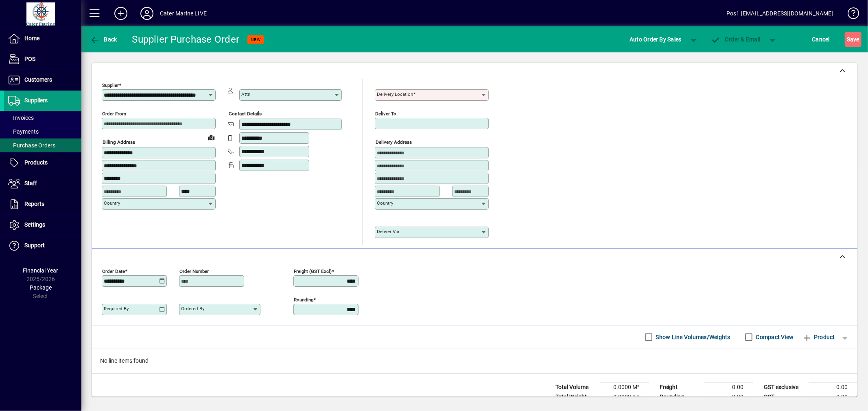 This screenshot has height=411, width=868. I want to click on div: Supplier Purchase Order, so click(186, 40).